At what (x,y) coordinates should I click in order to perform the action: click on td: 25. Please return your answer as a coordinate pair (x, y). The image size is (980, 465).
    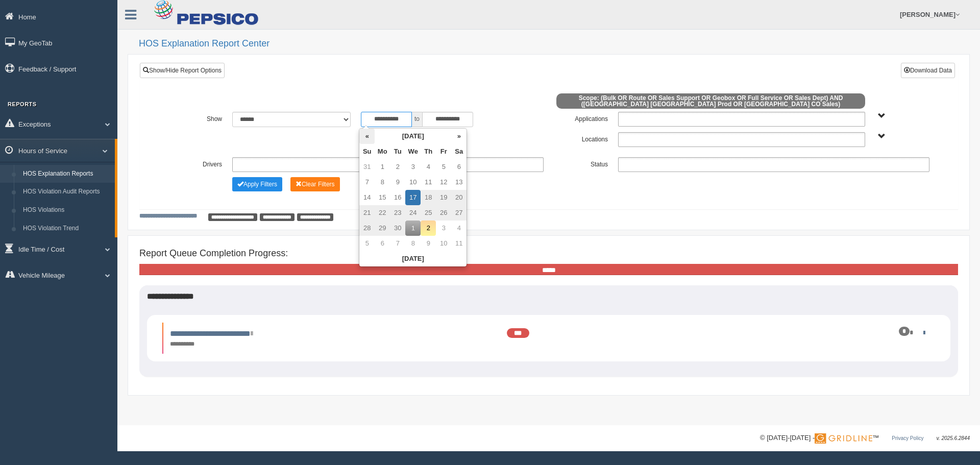
    Looking at the image, I should click on (429, 214).